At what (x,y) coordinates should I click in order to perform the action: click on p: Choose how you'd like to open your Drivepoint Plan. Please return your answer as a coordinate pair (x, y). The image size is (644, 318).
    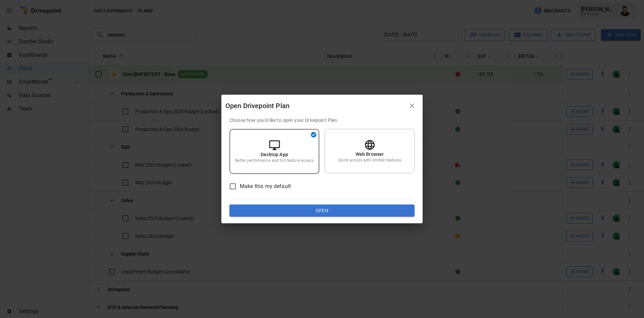
    Looking at the image, I should click on (322, 120).